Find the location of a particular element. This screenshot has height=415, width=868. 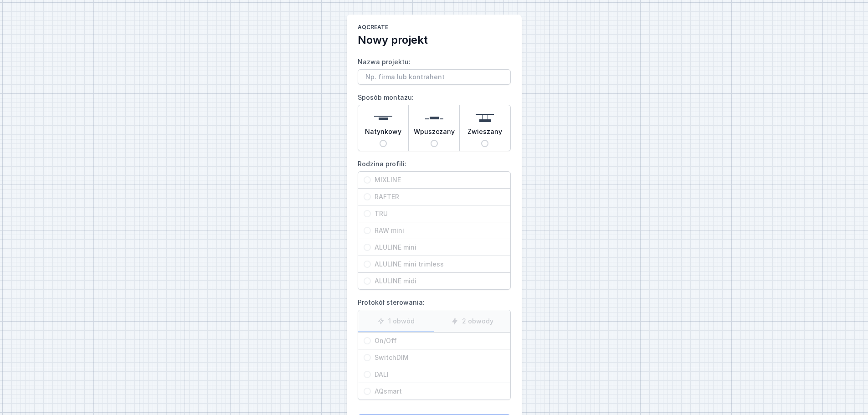

h2: Nowy projekt is located at coordinates (434, 40).